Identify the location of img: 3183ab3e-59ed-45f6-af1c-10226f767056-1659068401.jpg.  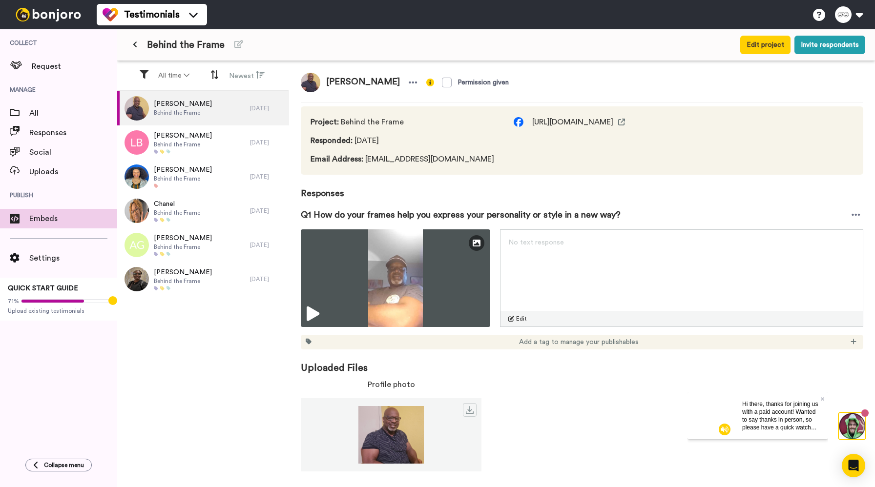
(14, 15).